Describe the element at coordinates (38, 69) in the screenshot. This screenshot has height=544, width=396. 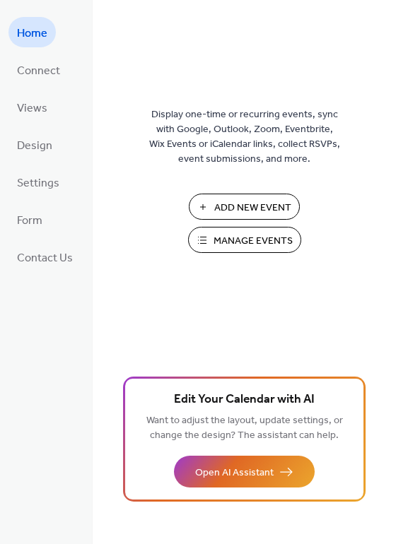
I see `a: Connect` at that location.